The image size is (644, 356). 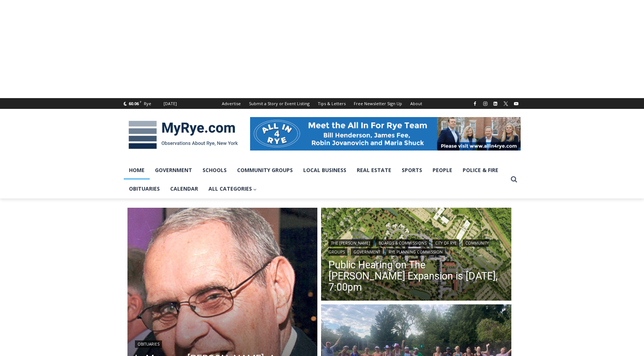 I want to click on a: Home, so click(x=137, y=170).